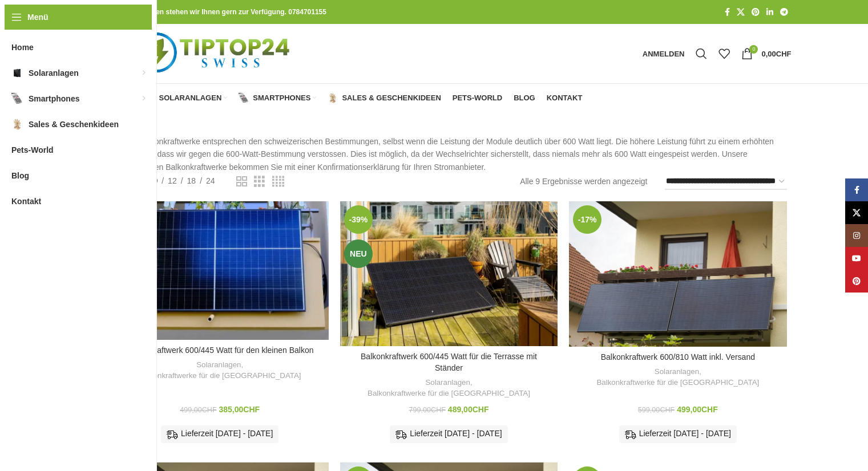  What do you see at coordinates (384, 98) in the screenshot?
I see `a: Sales & Geschenkideen` at bounding box center [384, 98].